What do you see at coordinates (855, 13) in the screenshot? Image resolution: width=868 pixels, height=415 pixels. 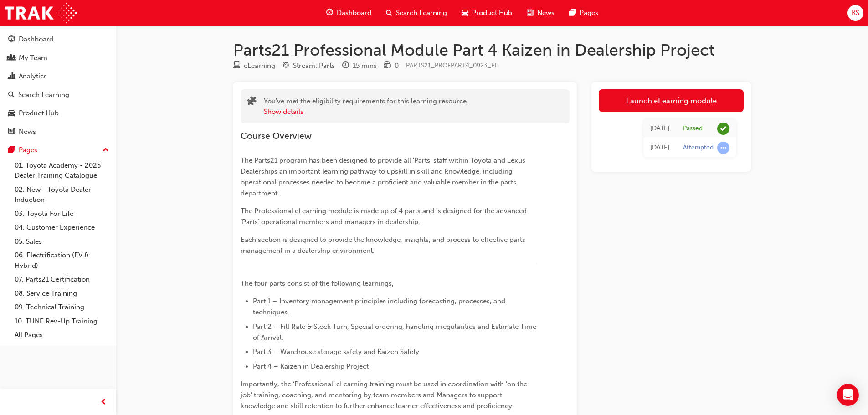 I see `span: KS` at bounding box center [855, 13].